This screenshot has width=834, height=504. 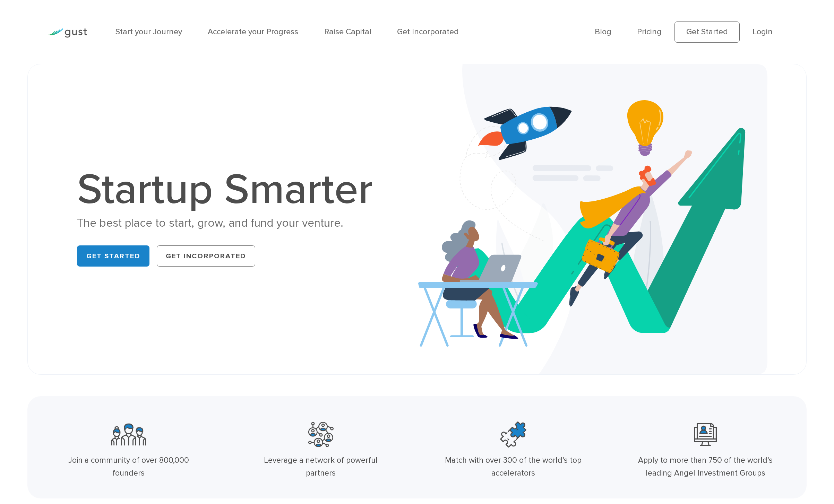 I want to click on a: Login, so click(x=763, y=31).